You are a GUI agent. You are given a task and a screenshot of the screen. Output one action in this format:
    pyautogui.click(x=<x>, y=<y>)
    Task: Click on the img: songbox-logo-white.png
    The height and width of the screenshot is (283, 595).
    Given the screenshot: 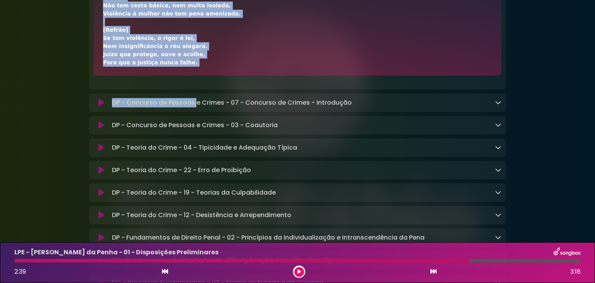 What is the action you would take?
    pyautogui.click(x=567, y=252)
    